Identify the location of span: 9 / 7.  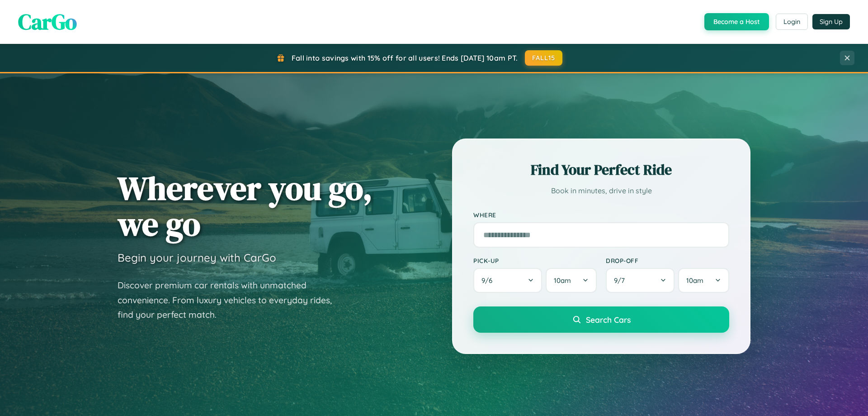
(622, 280).